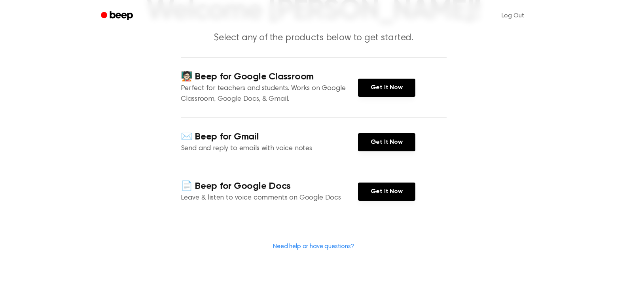  What do you see at coordinates (269, 198) in the screenshot?
I see `p: Leave & listen to voice comments on Google Docs` at bounding box center [269, 198].